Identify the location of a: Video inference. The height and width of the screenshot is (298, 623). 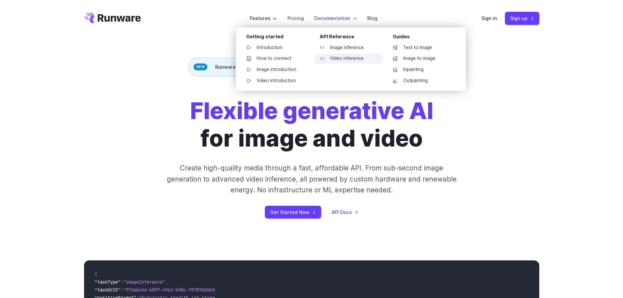
(348, 59).